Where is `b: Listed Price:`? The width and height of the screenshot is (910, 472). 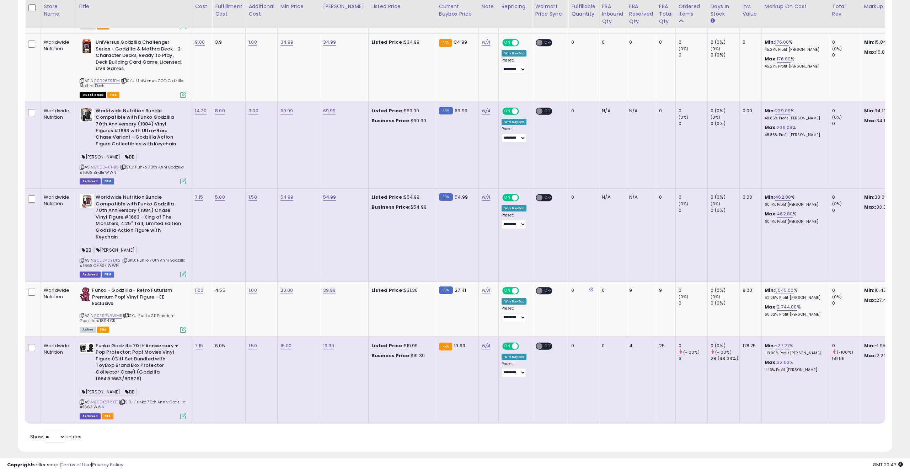
b: Listed Price: is located at coordinates (387, 42).